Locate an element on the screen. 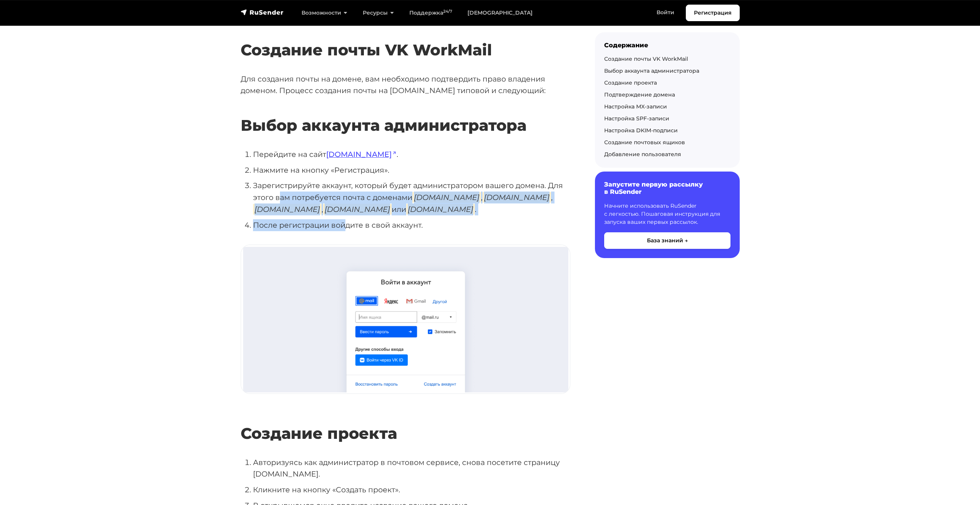  p: Для создания почты на домене, вам необходимо подтвердить право владения доменом. Процесс создания... is located at coordinates (405, 84).